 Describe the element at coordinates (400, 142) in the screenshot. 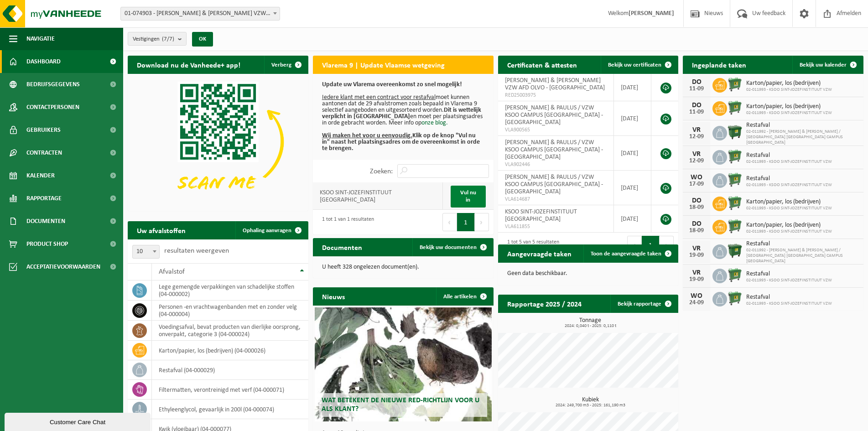

I see `b: Klik op de knop "Vul nu in" naast het plaatsingsadres om de overeenkomst in orde te brengen.` at that location.